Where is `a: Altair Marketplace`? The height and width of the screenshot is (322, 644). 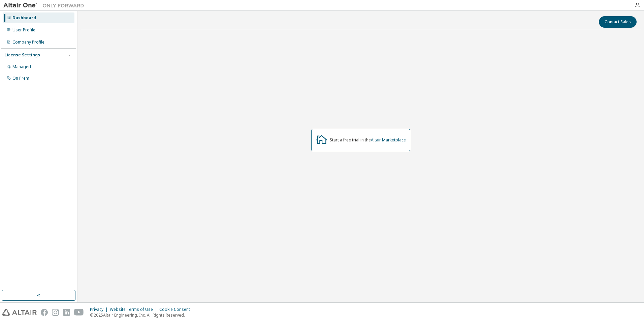 a: Altair Marketplace is located at coordinates (388, 140).